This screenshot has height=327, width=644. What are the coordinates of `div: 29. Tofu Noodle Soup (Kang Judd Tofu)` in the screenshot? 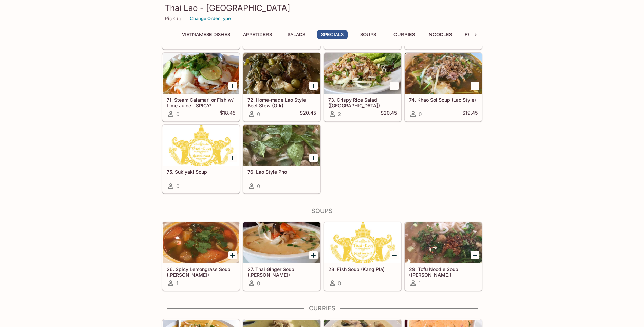 It's located at (444, 242).